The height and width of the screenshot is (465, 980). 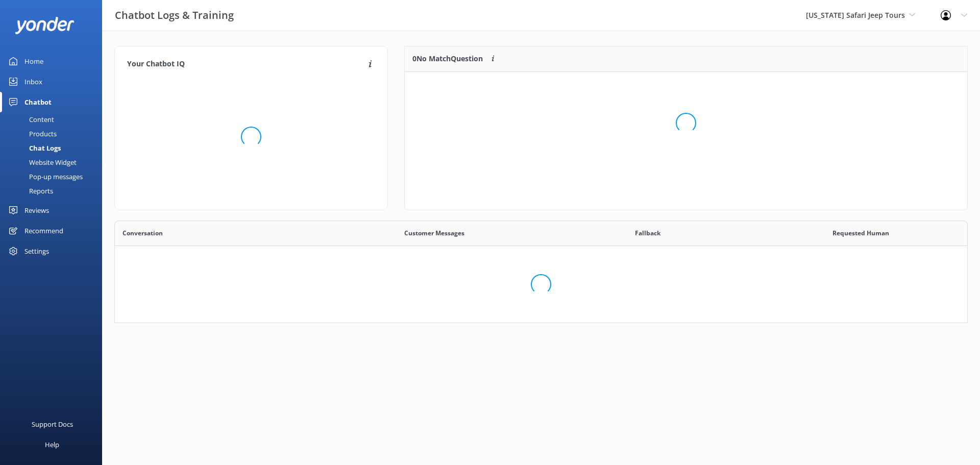 What do you see at coordinates (174, 15) in the screenshot?
I see `h3: Chatbot Logs & Training` at bounding box center [174, 15].